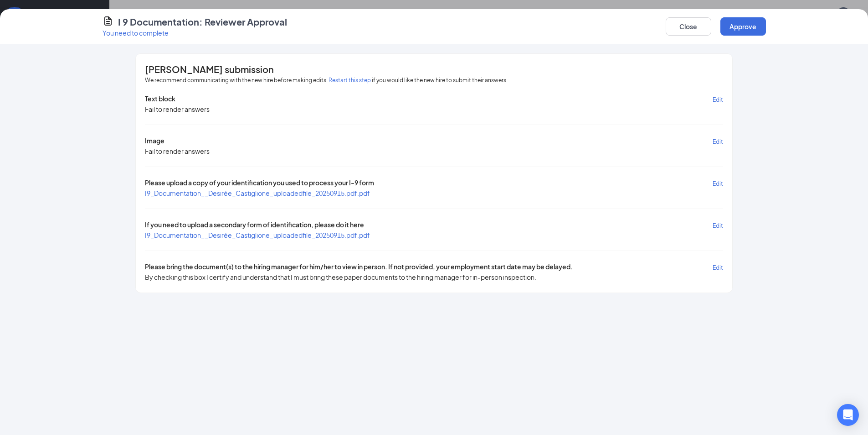 This screenshot has height=435, width=868. I want to click on span: If you need to upload a secondary form of identification, please do it here, so click(255, 225).